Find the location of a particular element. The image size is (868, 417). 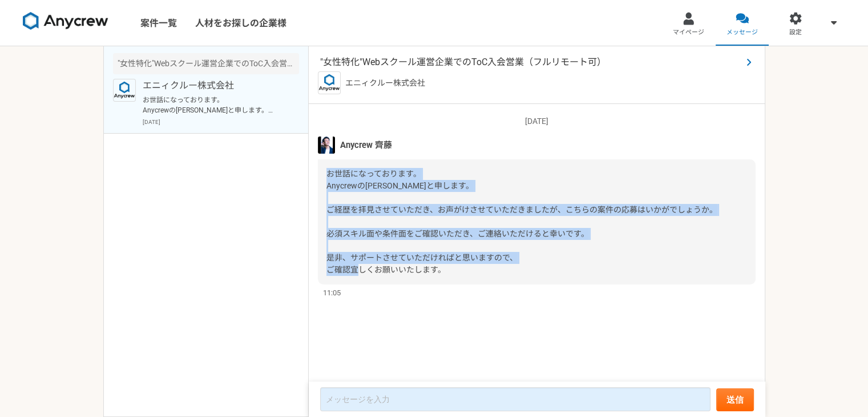

span: 11:05 is located at coordinates (332, 292).